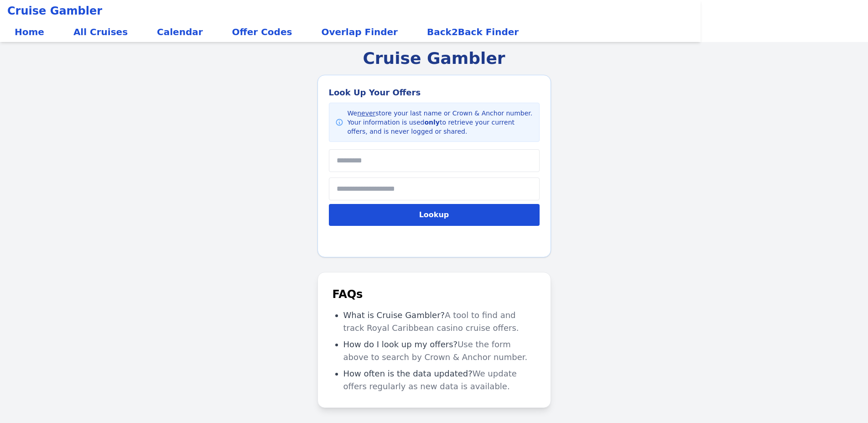  Describe the element at coordinates (434, 215) in the screenshot. I see `button: Lookup` at that location.